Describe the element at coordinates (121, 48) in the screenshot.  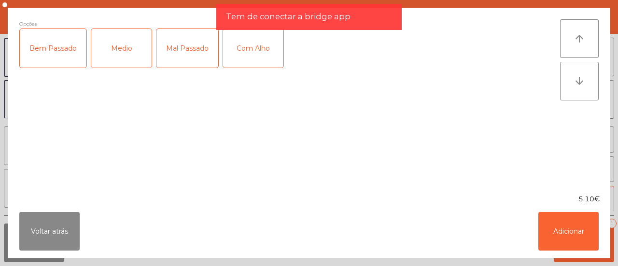
I see `div: Medio` at that location.